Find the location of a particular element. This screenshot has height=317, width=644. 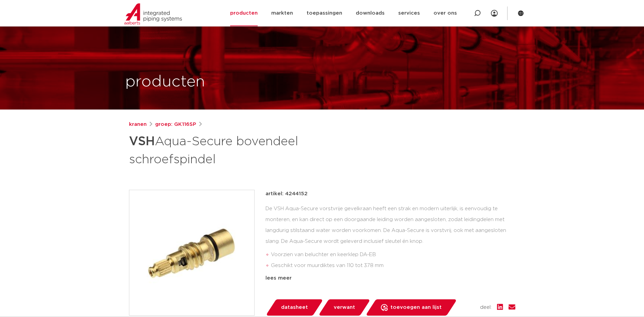

a: datasheet is located at coordinates (295, 308).